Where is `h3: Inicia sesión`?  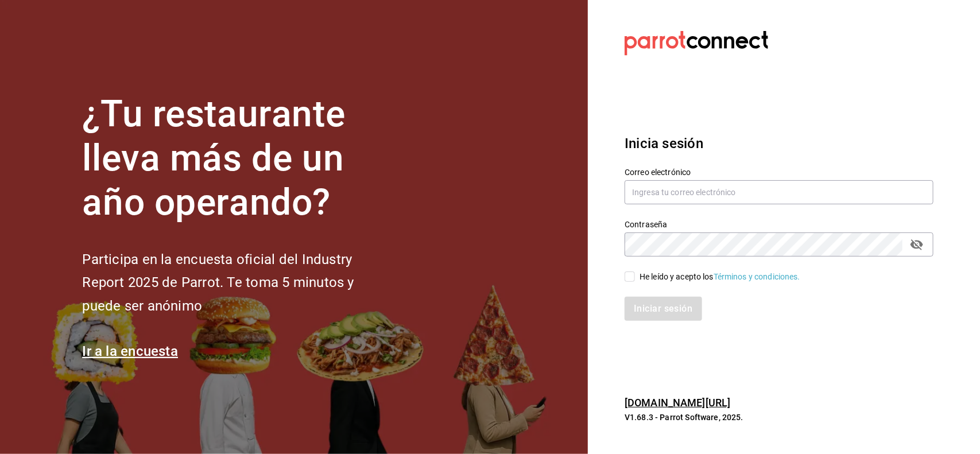
h3: Inicia sesión is located at coordinates (779, 143).